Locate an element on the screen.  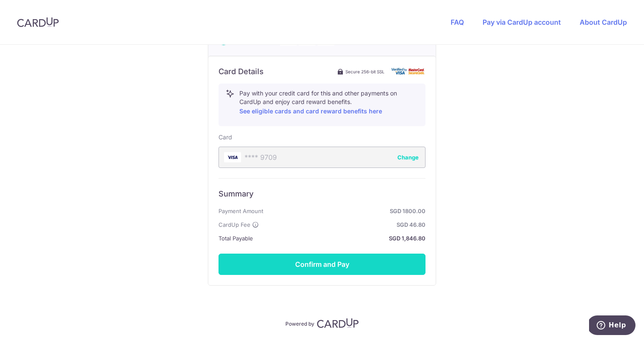
a: Pay via CardUp account is located at coordinates (522, 22).